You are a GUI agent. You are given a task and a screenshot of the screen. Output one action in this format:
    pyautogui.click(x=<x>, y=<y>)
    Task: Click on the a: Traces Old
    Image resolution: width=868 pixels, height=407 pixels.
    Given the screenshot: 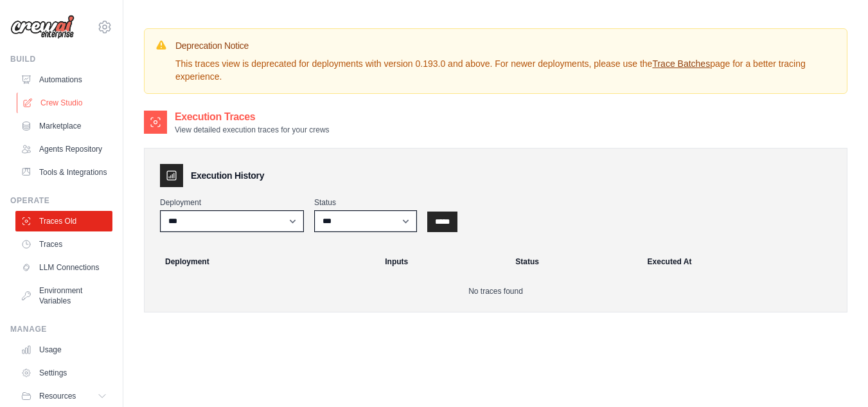 What is the action you would take?
    pyautogui.click(x=63, y=221)
    